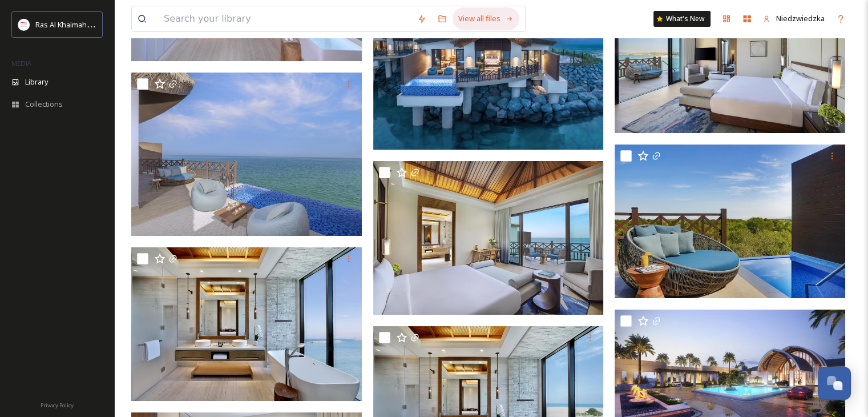 The image size is (868, 417). Describe the element at coordinates (730, 222) in the screenshot. I see `img: Anantara Mina Al Arab Ras Al Khaimah Resort Guest Room Over Water Villa Terrace Pool.jpg` at that location.